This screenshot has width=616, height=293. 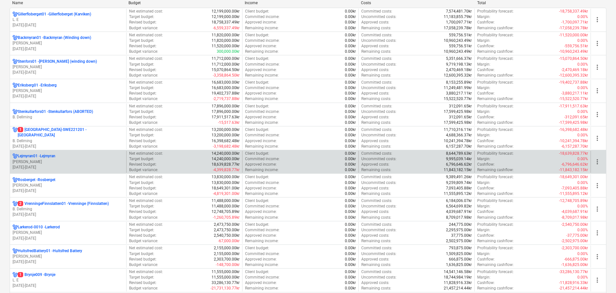 I want to click on p: 312,091.65kr, so click(x=460, y=106).